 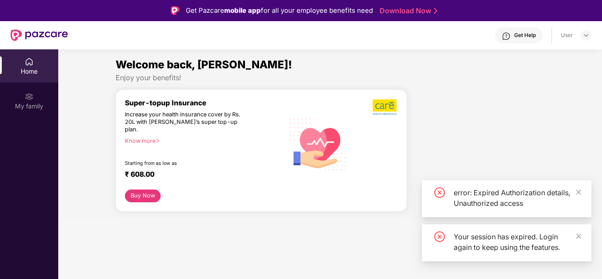 What do you see at coordinates (186, 164) in the screenshot?
I see `div: Starting from as low as` at bounding box center [186, 164].